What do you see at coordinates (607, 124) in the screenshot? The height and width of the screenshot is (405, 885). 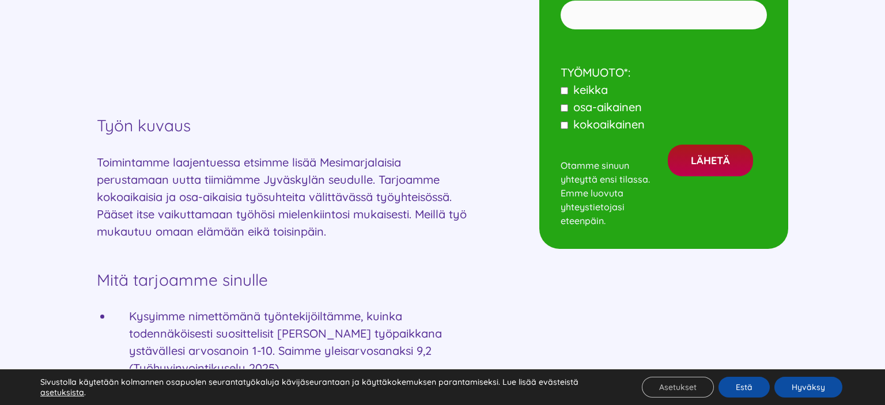 I see `span: kokoaikainen` at bounding box center [607, 124].